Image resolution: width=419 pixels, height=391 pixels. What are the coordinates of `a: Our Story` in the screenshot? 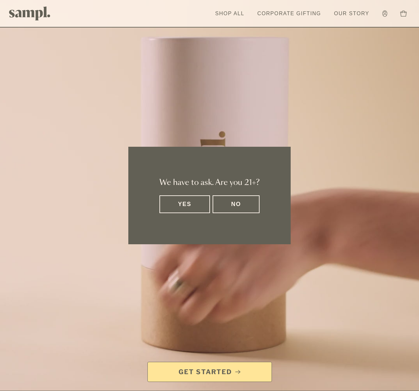 It's located at (352, 14).